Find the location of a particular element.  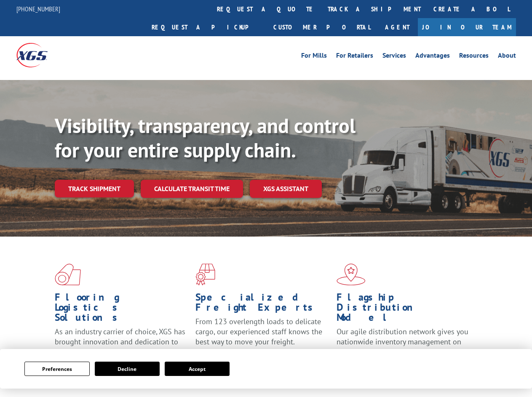

h1: Flagship Distribution Model is located at coordinates (404, 309).